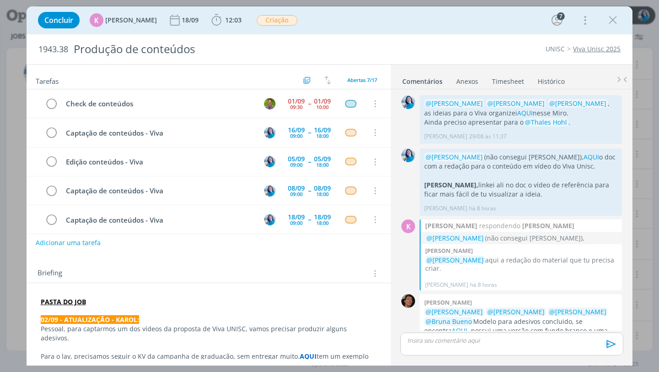 The image size is (659, 372). I want to click on p: , as ideias para o Viva organizei nesse Miro., so click(521, 108).